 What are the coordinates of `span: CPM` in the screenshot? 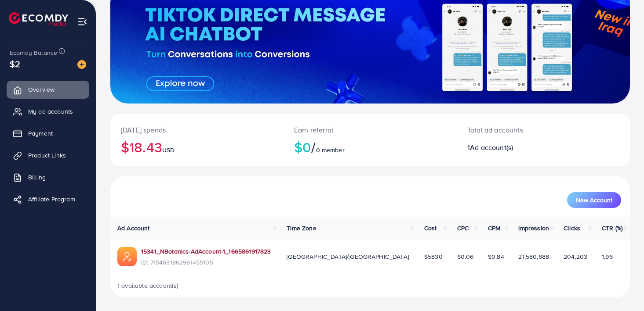 It's located at (494, 228).